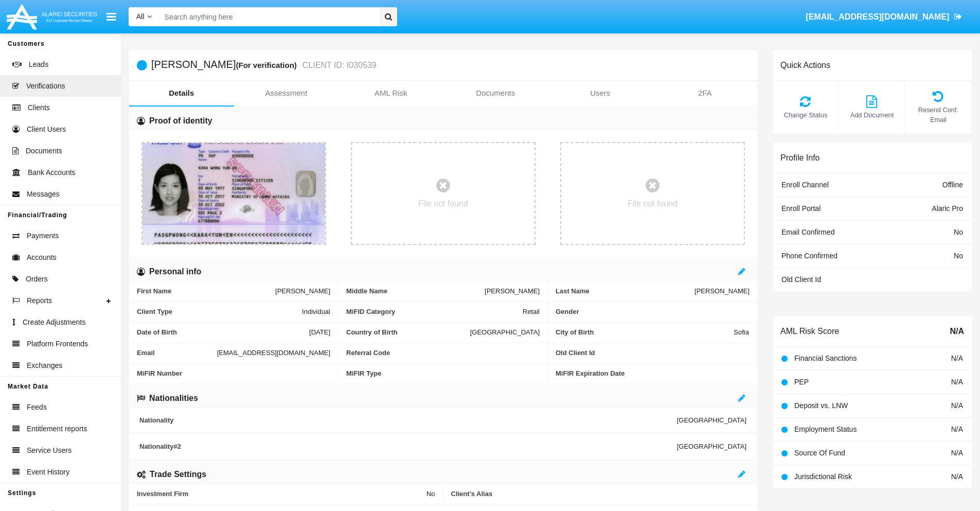 This screenshot has width=980, height=511. What do you see at coordinates (825, 429) in the screenshot?
I see `span: Employment Status` at bounding box center [825, 429].